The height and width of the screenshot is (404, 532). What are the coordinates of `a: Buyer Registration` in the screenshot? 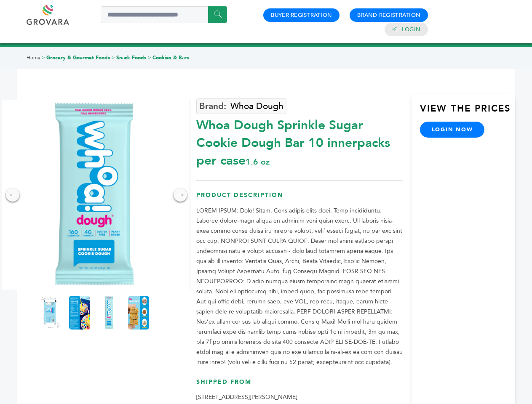 It's located at (301, 15).